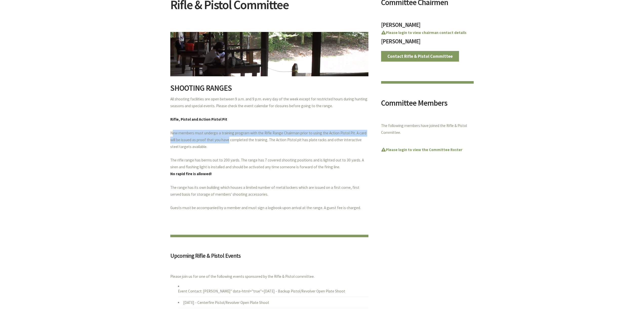  What do you see at coordinates (269, 256) in the screenshot?
I see `h3: Upcoming Rifle & Pistol Events` at bounding box center [269, 256].